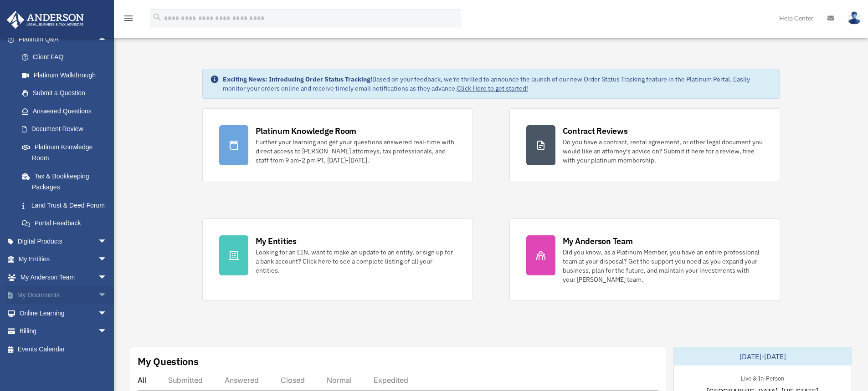 Image resolution: width=868 pixels, height=391 pixels. I want to click on div: Normal, so click(339, 381).